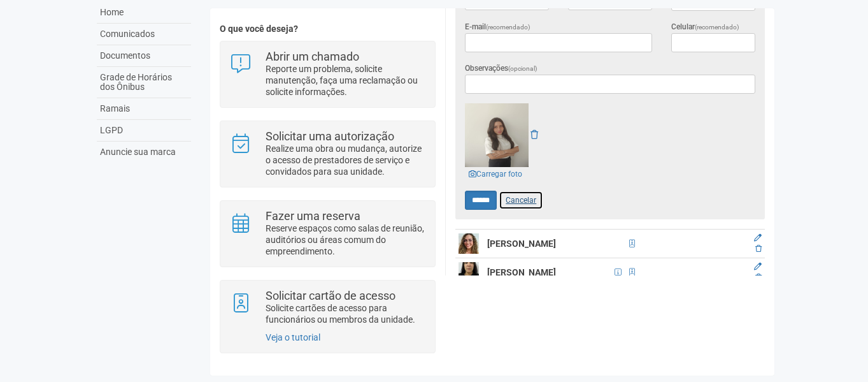 The height and width of the screenshot is (382, 868). I want to click on label: E-mail, so click(498, 27).